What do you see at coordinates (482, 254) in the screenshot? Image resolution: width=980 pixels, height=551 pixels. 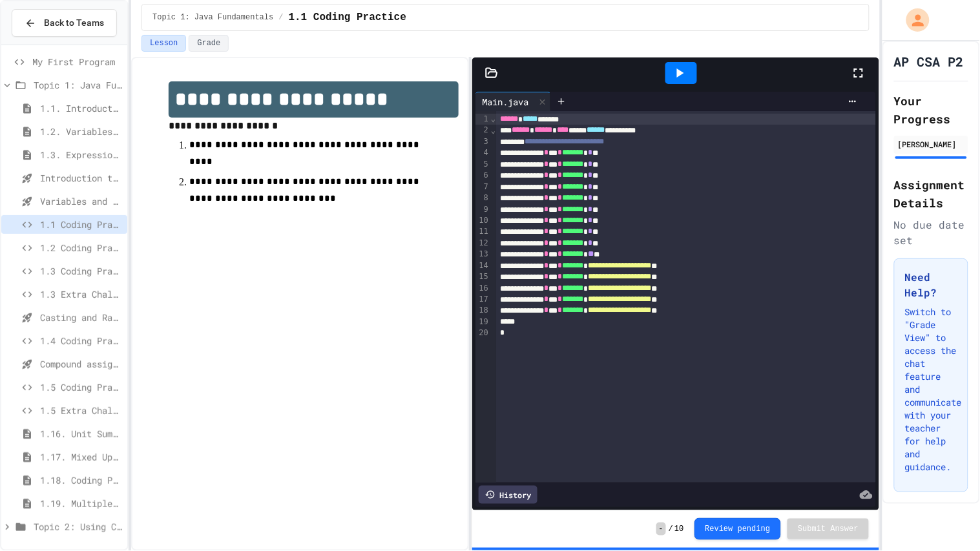 I see `div: 13` at bounding box center [482, 254].